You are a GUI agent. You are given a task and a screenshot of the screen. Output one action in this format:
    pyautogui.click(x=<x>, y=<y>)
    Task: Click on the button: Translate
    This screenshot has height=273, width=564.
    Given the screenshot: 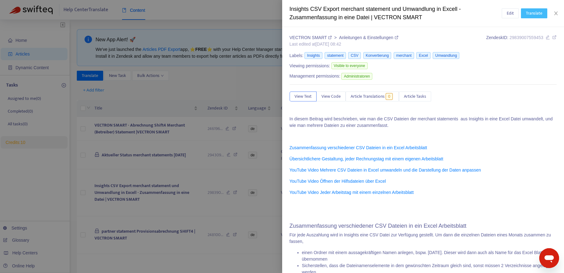 What is the action you would take?
    pyautogui.click(x=534, y=13)
    